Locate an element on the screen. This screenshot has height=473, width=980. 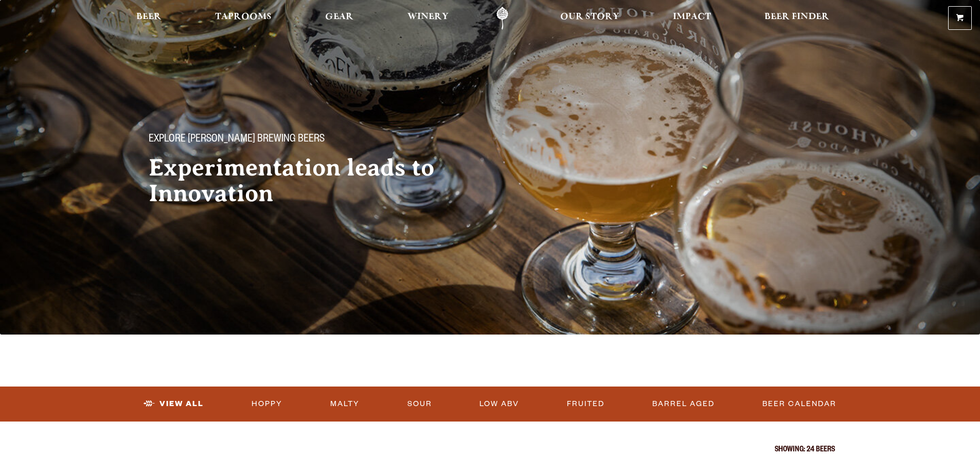
a: Our Story is located at coordinates (590, 18).